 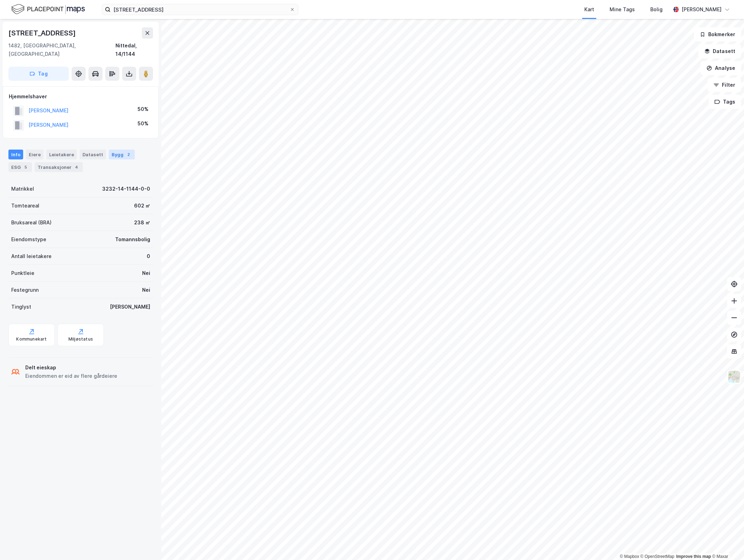 What do you see at coordinates (132, 239) in the screenshot?
I see `div: Tomannsbolig` at bounding box center [132, 239].